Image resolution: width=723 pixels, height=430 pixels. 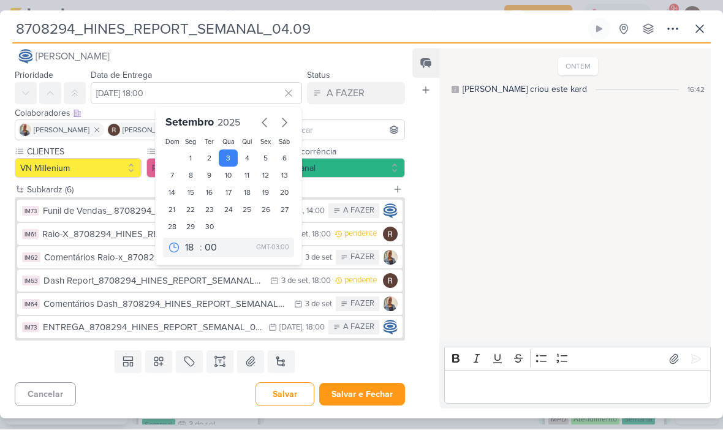 What do you see at coordinates (247, 159) in the screenshot?
I see `div: 4` at bounding box center [247, 159].